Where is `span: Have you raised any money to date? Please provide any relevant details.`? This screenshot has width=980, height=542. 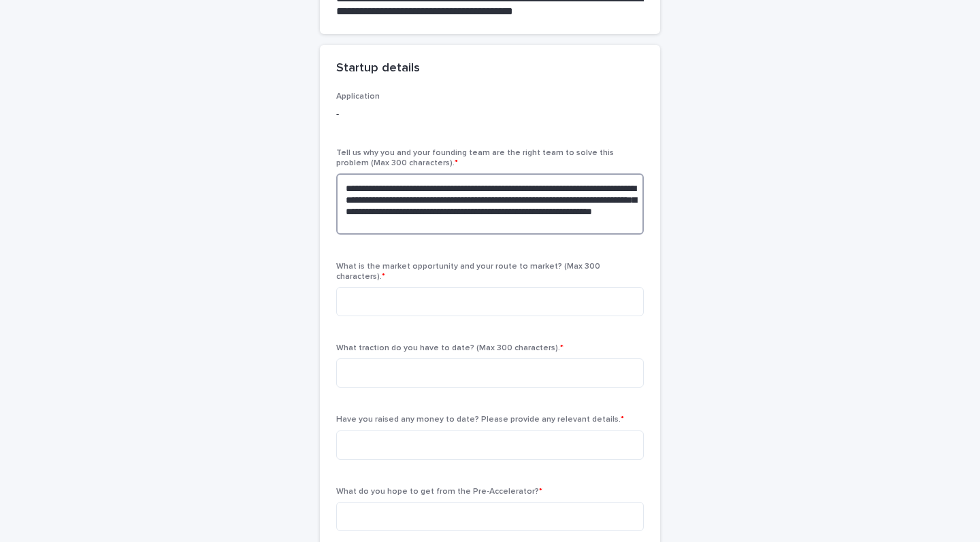
span: Have you raised any money to date? Please provide any relevant details. is located at coordinates (480, 419).